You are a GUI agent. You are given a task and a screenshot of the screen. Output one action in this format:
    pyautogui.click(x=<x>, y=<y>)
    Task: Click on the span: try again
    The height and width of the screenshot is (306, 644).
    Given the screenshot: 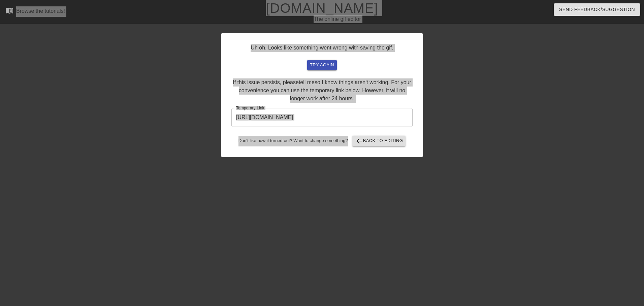 What is the action you would take?
    pyautogui.click(x=322, y=65)
    